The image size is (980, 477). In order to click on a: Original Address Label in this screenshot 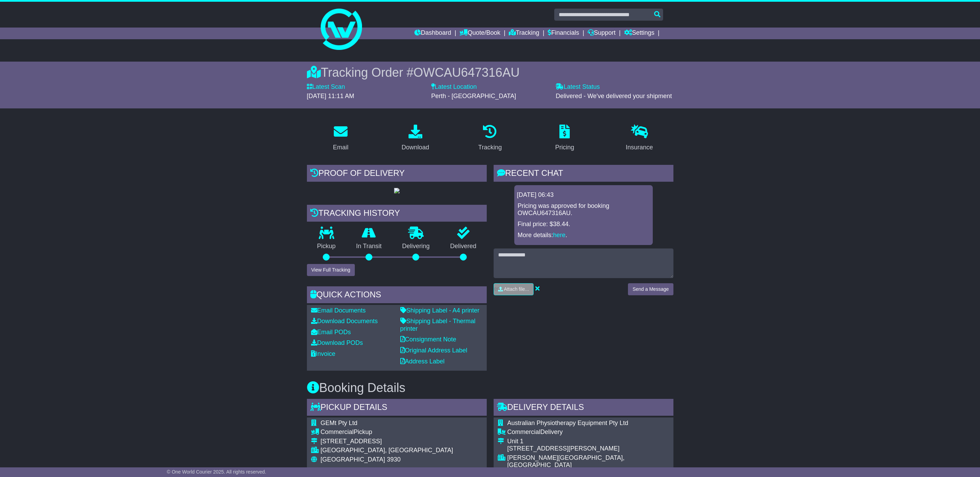, I will do `click(434, 351)`.